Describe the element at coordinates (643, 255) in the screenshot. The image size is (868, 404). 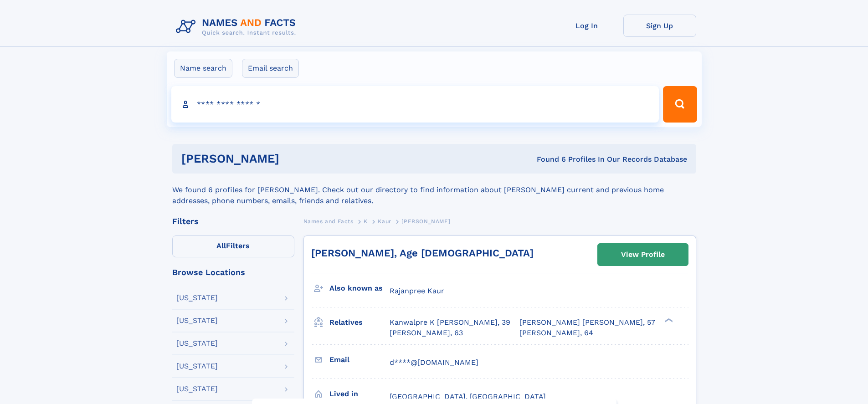
I see `a: View Profile` at that location.